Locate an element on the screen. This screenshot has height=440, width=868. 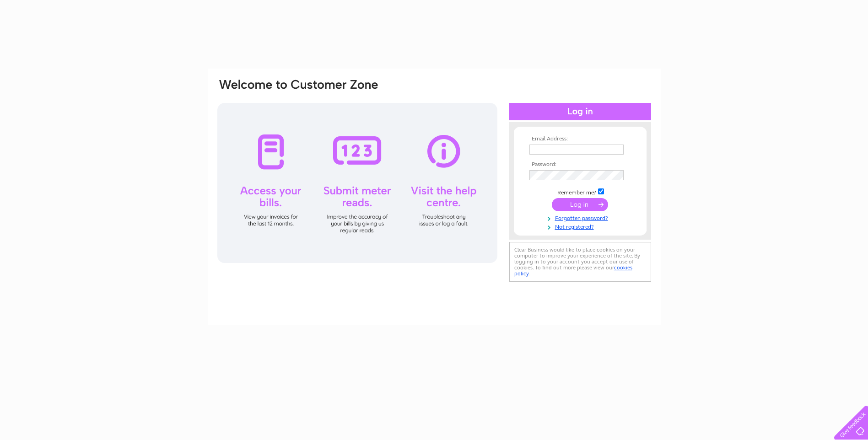
a: Not registered? is located at coordinates (582, 226).